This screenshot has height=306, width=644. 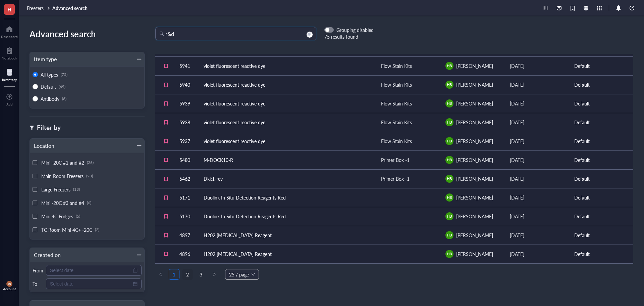 What do you see at coordinates (188, 274) in the screenshot?
I see `li: 2` at bounding box center [188, 274].